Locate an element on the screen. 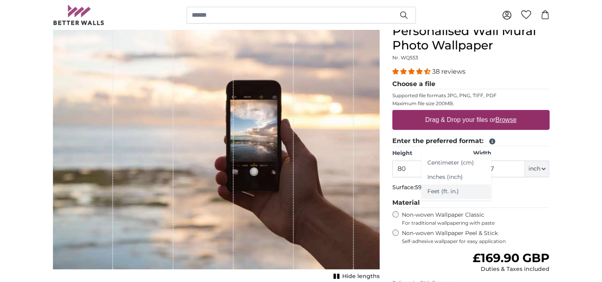 The width and height of the screenshot is (602, 282). button: Hide lengths is located at coordinates (356, 276).